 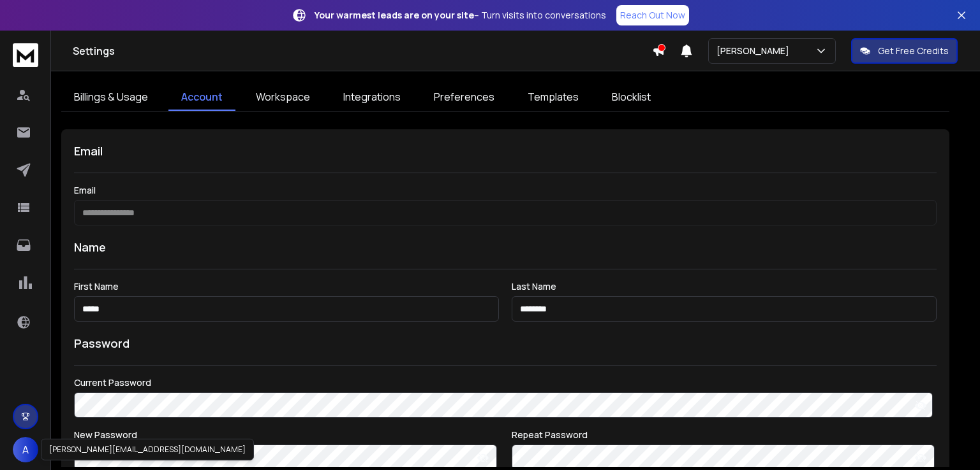 I want to click on p: Get Free Credits, so click(x=913, y=51).